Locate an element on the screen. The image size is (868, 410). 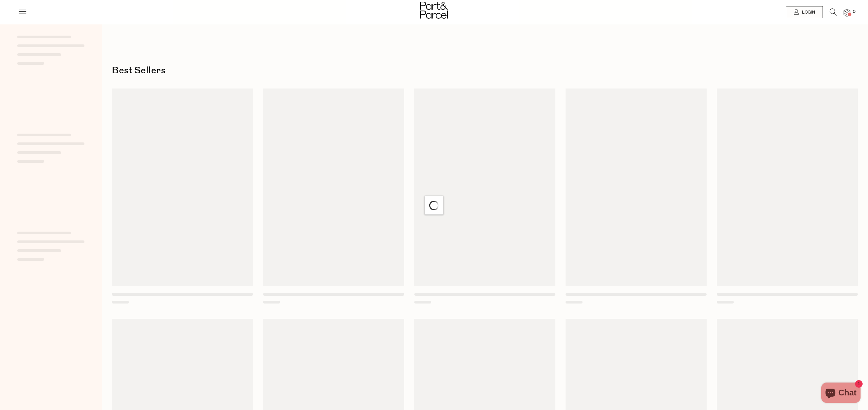
span: Login is located at coordinates (808, 12).